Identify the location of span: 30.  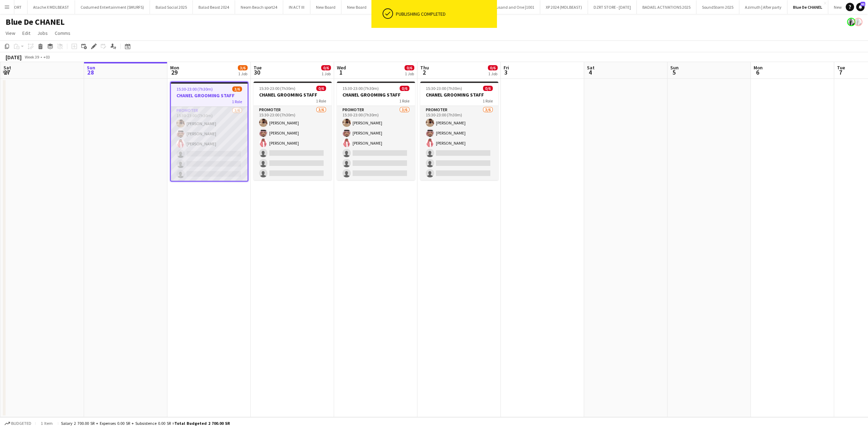
(257, 72).